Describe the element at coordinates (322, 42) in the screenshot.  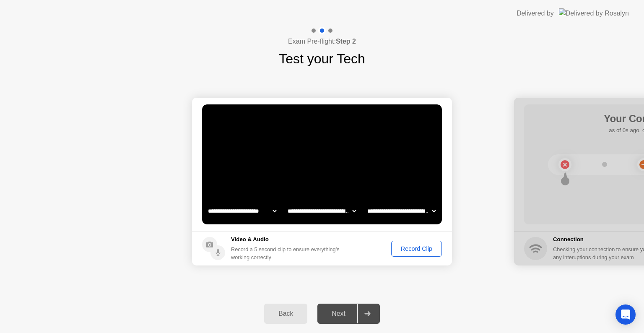
I see `h4: Exam Pre-flight:` at that location.